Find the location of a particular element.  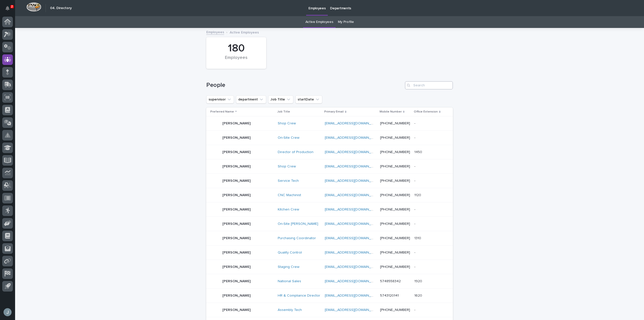

p: Job Title is located at coordinates (283, 112).